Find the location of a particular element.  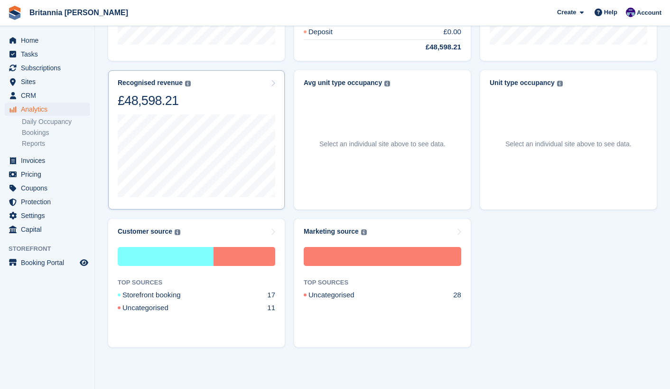

span: Pricing is located at coordinates (49, 174).